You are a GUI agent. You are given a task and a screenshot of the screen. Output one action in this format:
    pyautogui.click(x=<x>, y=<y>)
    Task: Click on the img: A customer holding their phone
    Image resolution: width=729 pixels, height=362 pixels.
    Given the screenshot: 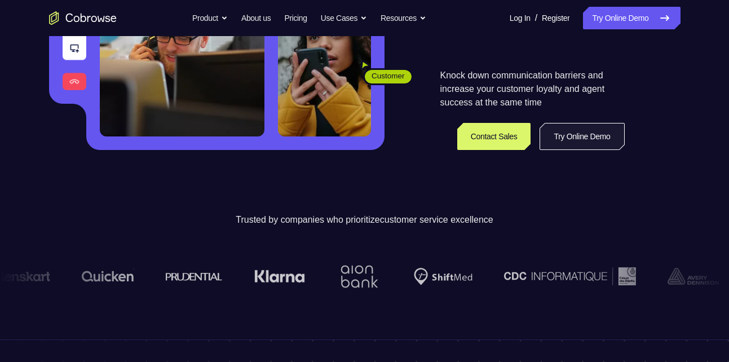 What is the action you would take?
    pyautogui.click(x=324, y=69)
    